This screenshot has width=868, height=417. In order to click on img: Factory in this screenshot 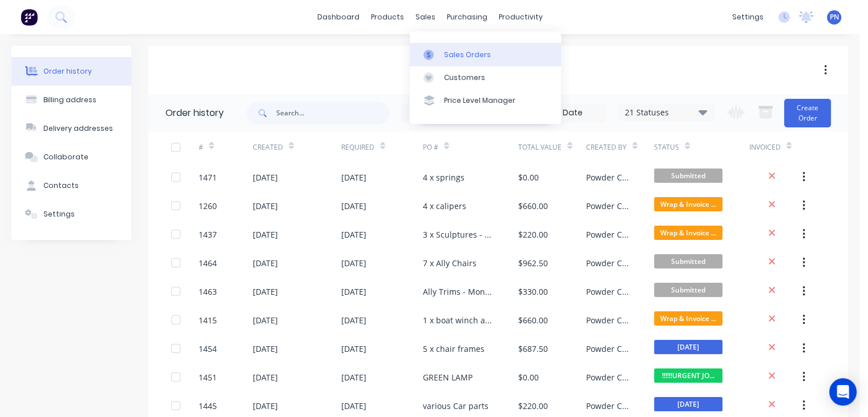, I will do `click(29, 17)`.